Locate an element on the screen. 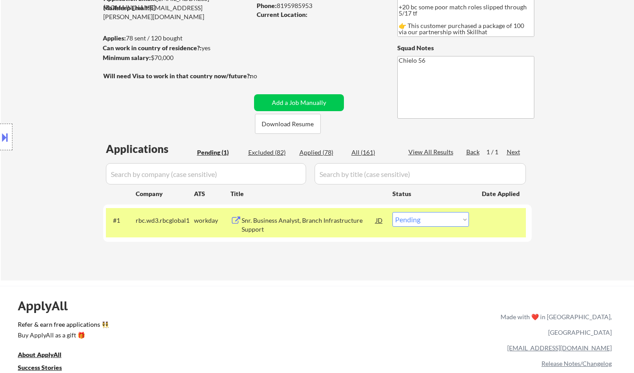 The height and width of the screenshot is (373, 634). input: Search by title (case sensitive) is located at coordinates (420, 174).